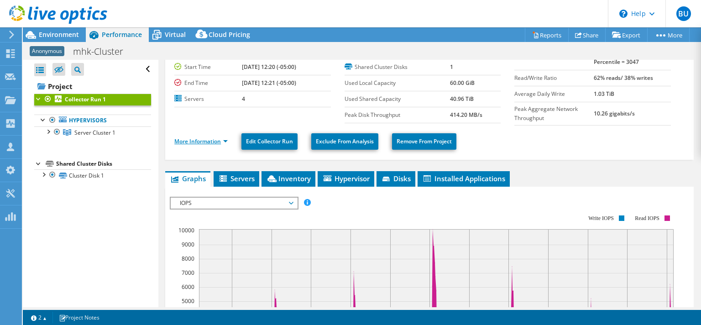  Describe the element at coordinates (620, 56) in the screenshot. I see `b: 10082 at Peak, 95th Percentile = 3047` at that location.